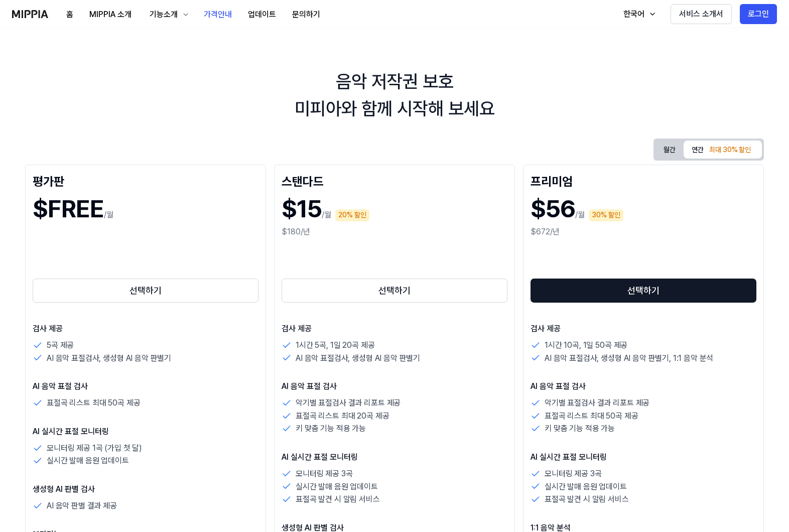  I want to click on p: AI 음악 표절검사, 생성형 AI 음악 판별기, 1:1 음악 분석, so click(629, 358).